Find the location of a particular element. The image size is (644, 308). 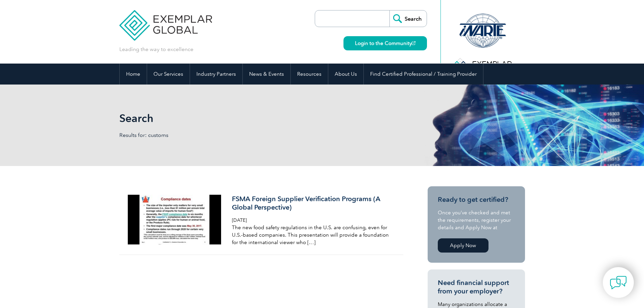

a: News & Events is located at coordinates (267, 74).